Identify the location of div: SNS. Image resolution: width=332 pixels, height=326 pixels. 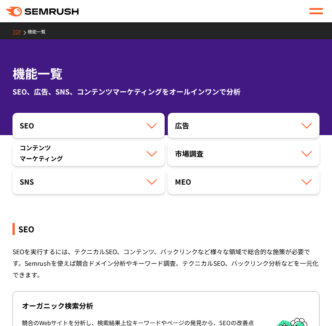
(88, 182).